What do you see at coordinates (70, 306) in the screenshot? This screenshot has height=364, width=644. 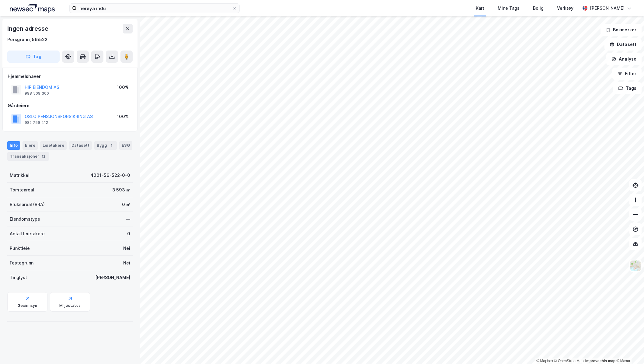 I see `div: Miljøstatus` at bounding box center [70, 306].